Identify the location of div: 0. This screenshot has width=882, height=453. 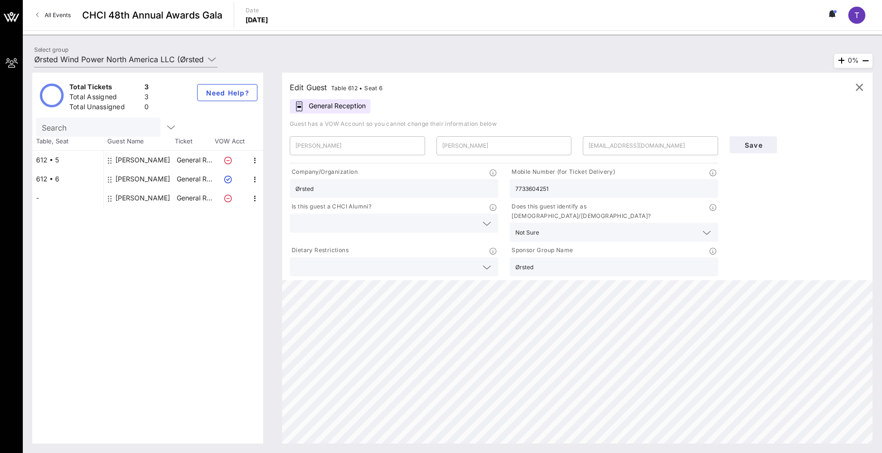
(146, 108).